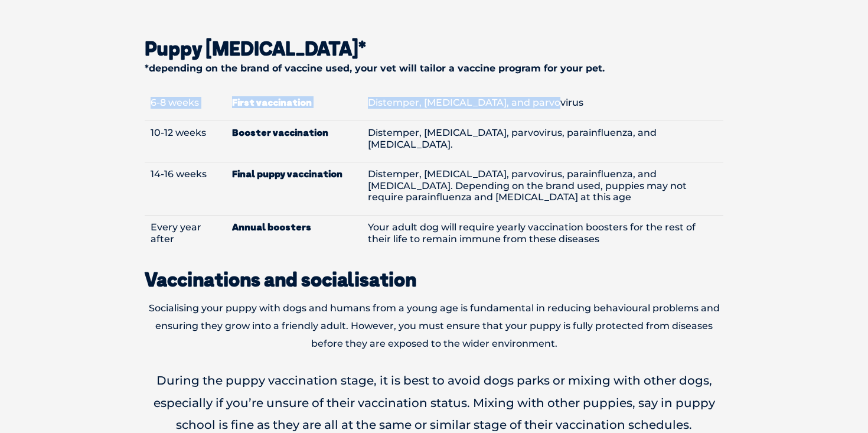  I want to click on td: Your adult dog will require yearly vaccination boosters for the rest of their life to remain immu..., so click(543, 236).